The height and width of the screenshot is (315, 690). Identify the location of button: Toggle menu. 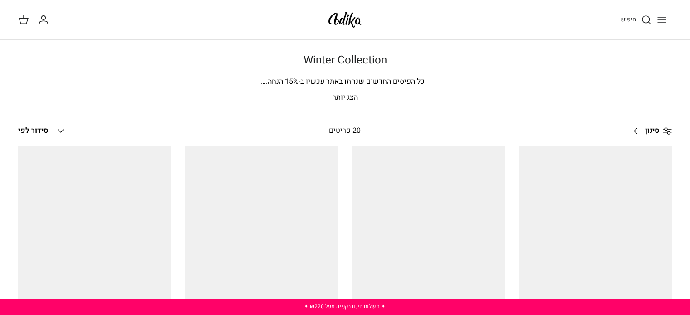
(662, 20).